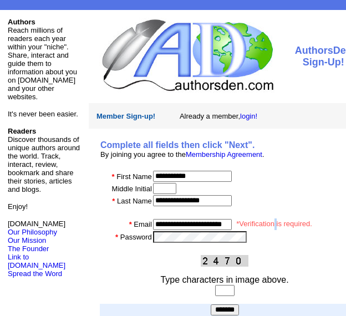  What do you see at coordinates (27, 240) in the screenshot?
I see `a: Our Mission` at bounding box center [27, 240].